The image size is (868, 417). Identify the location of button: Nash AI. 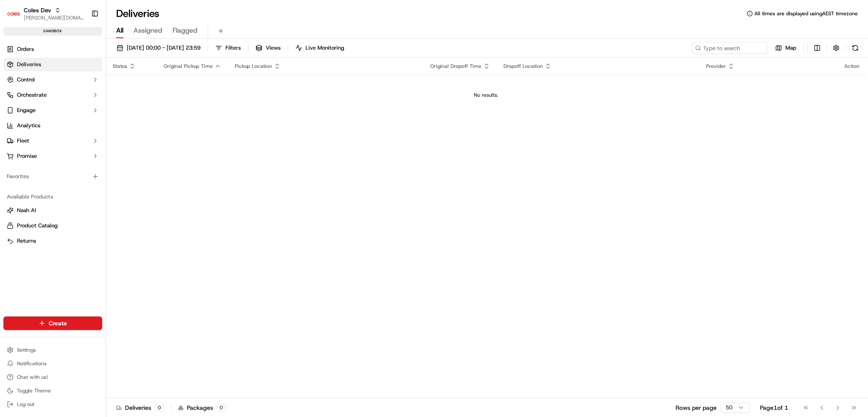
(53, 210).